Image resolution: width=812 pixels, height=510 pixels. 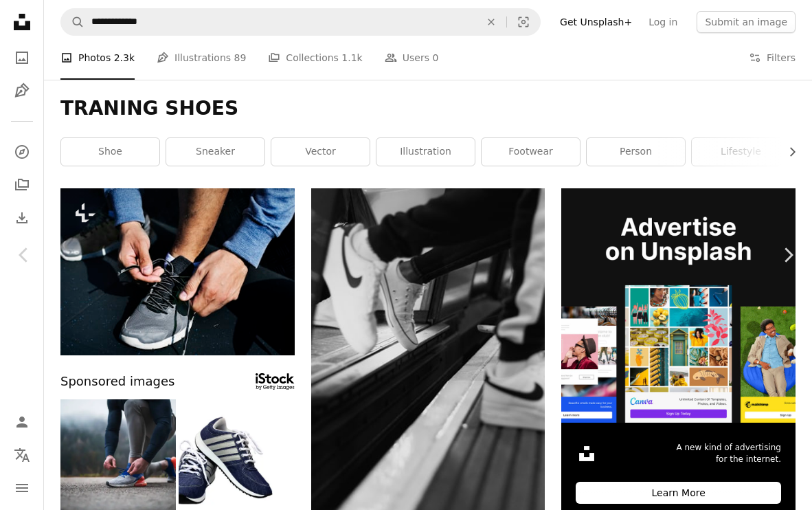 What do you see at coordinates (73, 22) in the screenshot?
I see `button: Search Unsplash` at bounding box center [73, 22].